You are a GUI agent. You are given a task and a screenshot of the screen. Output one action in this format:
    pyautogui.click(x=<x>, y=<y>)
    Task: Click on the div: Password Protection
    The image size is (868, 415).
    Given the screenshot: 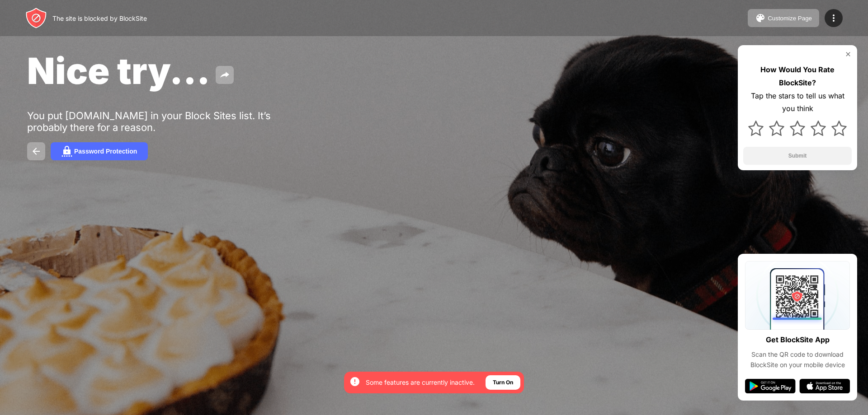 What is the action you would take?
    pyautogui.click(x=105, y=152)
    